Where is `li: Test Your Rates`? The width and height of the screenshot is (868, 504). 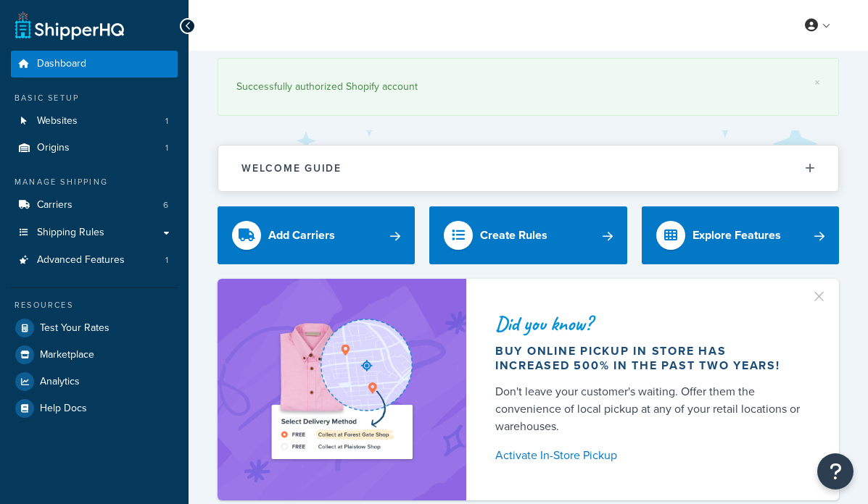 li: Test Your Rates is located at coordinates (94, 329).